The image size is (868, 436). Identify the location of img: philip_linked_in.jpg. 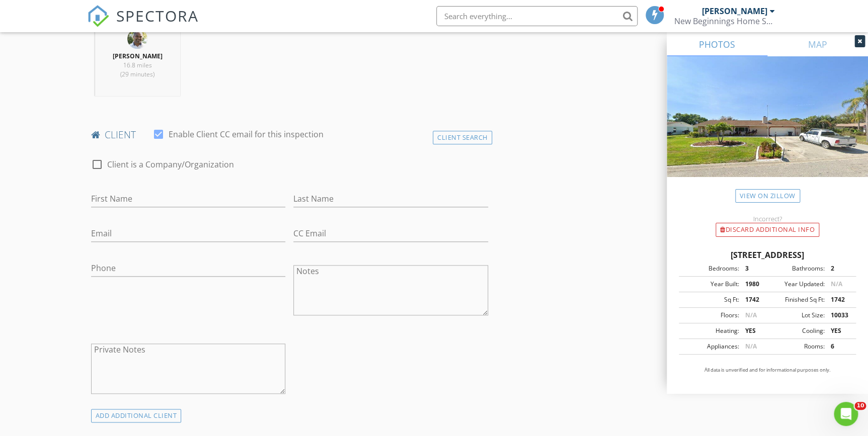
(137, 39).